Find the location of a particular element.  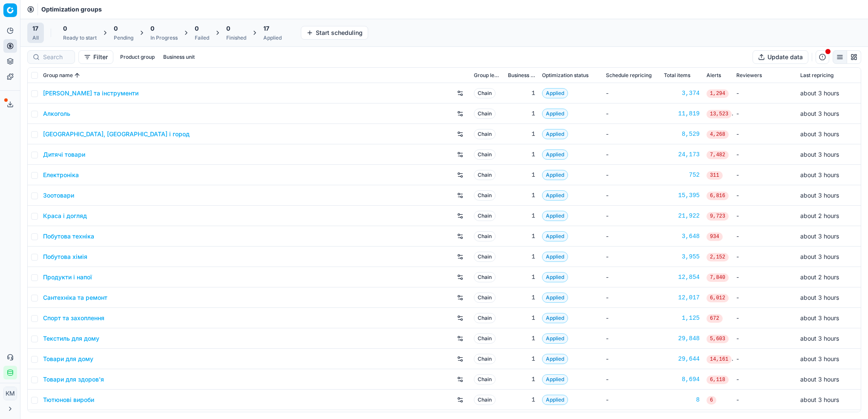

span: Optimization status is located at coordinates (565, 75).